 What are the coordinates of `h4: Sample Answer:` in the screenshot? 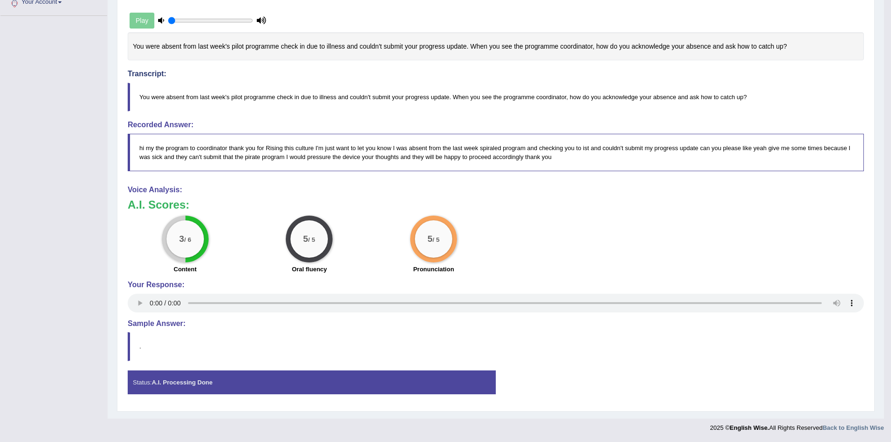 It's located at (496, 323).